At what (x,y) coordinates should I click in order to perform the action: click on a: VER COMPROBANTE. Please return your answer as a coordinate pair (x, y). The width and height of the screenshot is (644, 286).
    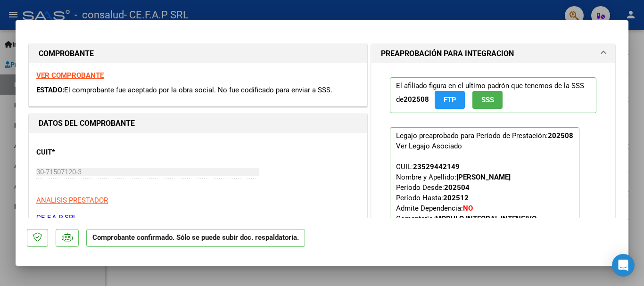
    Looking at the image, I should click on (69, 75).